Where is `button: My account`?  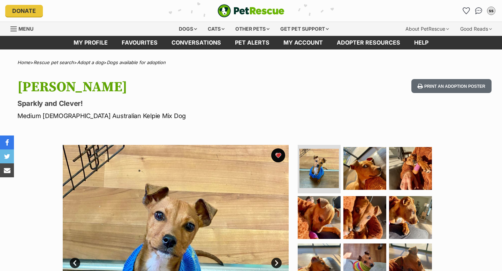
button: My account is located at coordinates (491, 11).